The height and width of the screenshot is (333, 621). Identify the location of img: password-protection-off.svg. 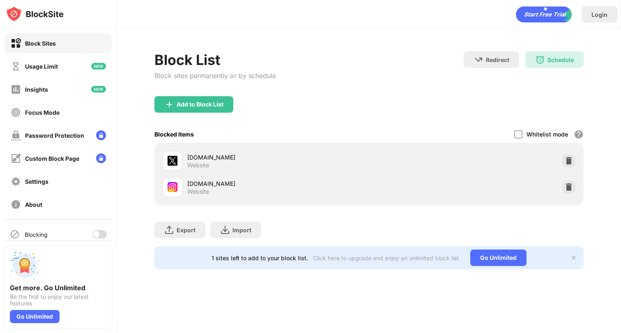
(16, 135).